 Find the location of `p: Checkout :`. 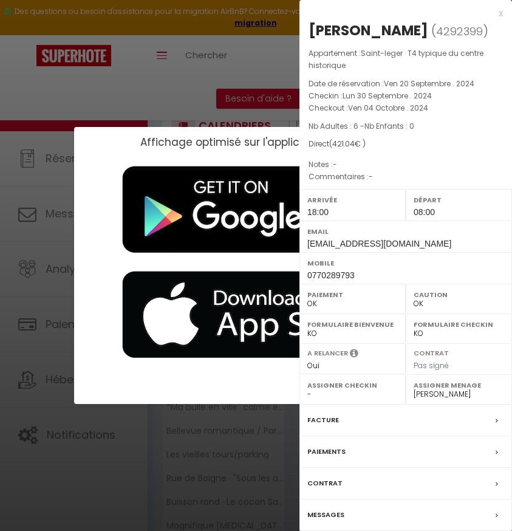

p: Checkout : is located at coordinates (405, 108).